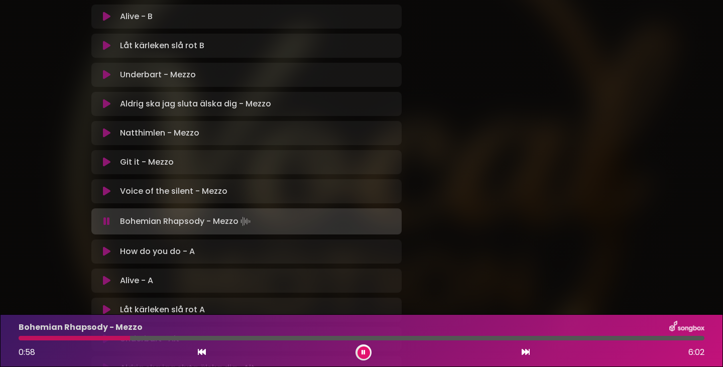  Describe the element at coordinates (147, 162) in the screenshot. I see `p: Git it - Mezzo` at that location.